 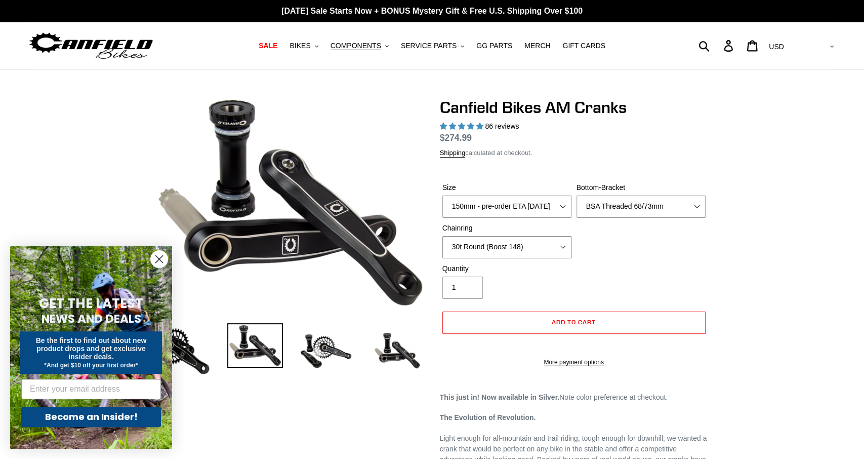 I want to click on label: Chainring, so click(x=507, y=228).